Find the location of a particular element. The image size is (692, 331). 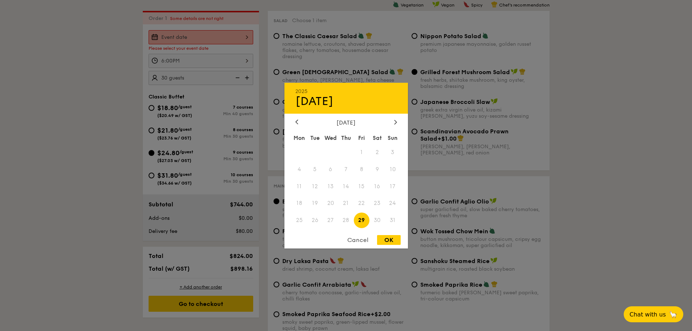

span: 8 is located at coordinates (362, 169).